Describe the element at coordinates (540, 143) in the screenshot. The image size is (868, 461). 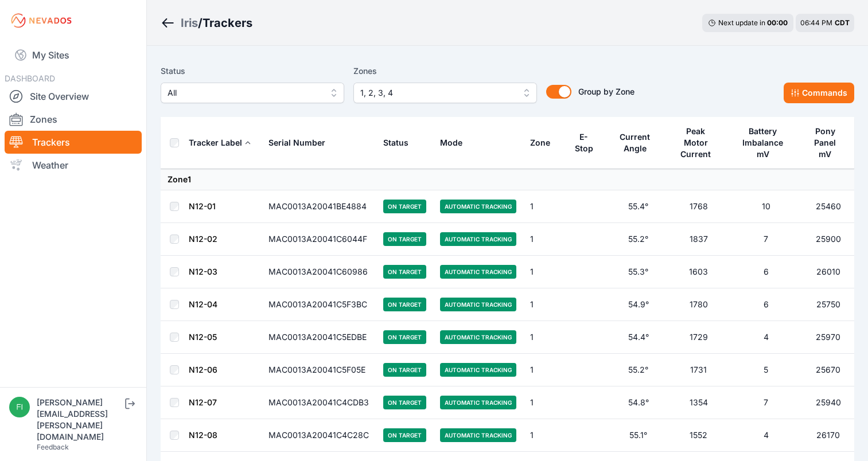
I see `div: Zone` at that location.